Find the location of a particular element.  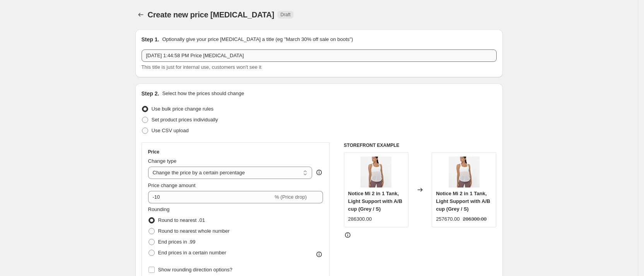

div: 257670.00 is located at coordinates (448, 219).